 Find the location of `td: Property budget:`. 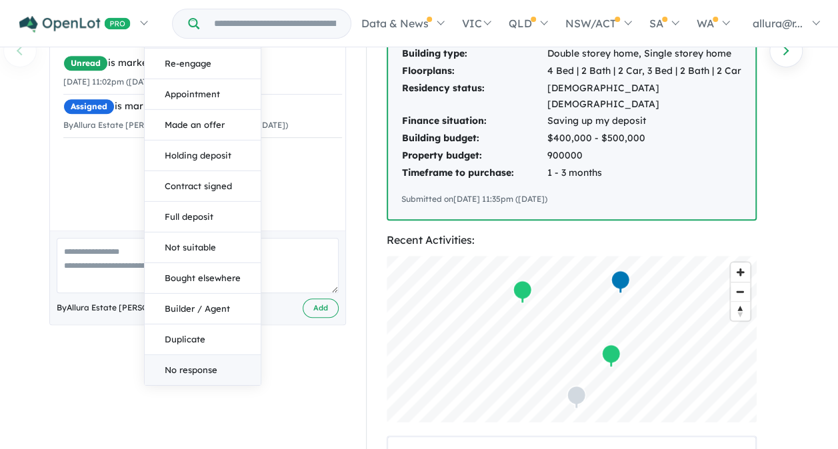

td: Property budget: is located at coordinates (474, 156).